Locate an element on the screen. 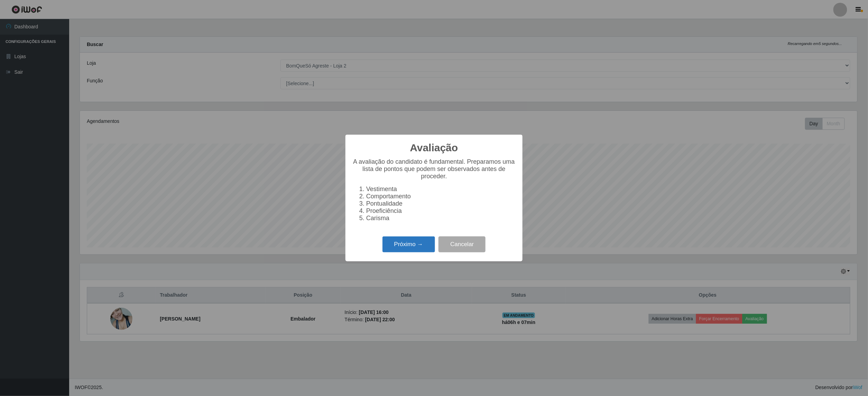  li: Pontualidade is located at coordinates (441, 204).